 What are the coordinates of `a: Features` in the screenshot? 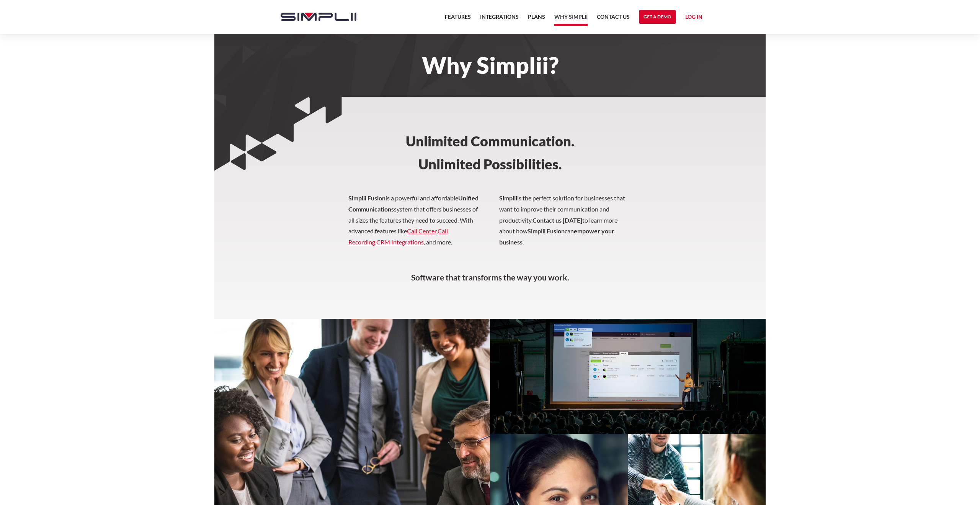 It's located at (458, 19).